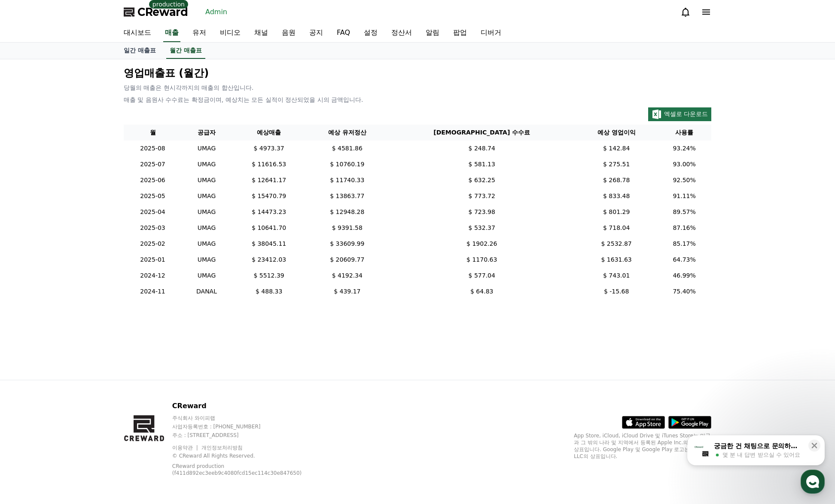  I want to click on td: $ 15470.79, so click(269, 196).